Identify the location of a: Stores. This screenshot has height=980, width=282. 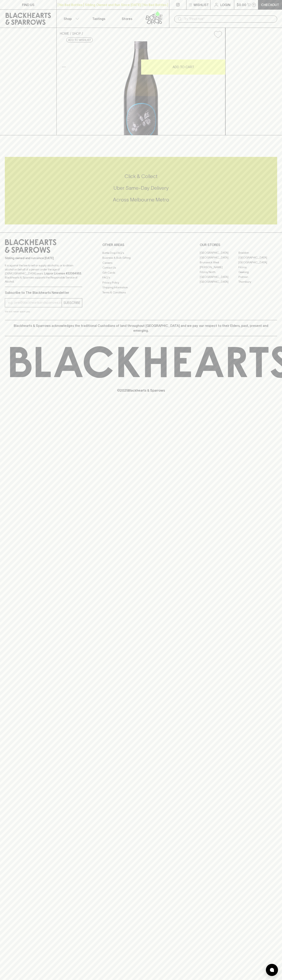
(127, 18).